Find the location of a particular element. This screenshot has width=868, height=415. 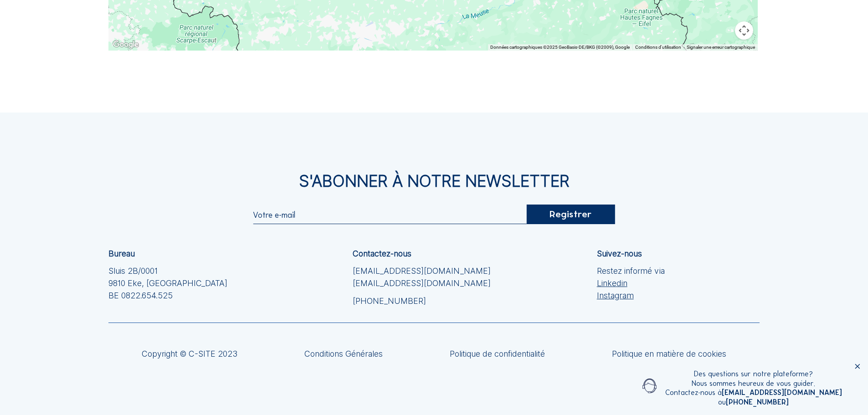

div: Nous sommes heureux de vous guider. is located at coordinates (754, 384).